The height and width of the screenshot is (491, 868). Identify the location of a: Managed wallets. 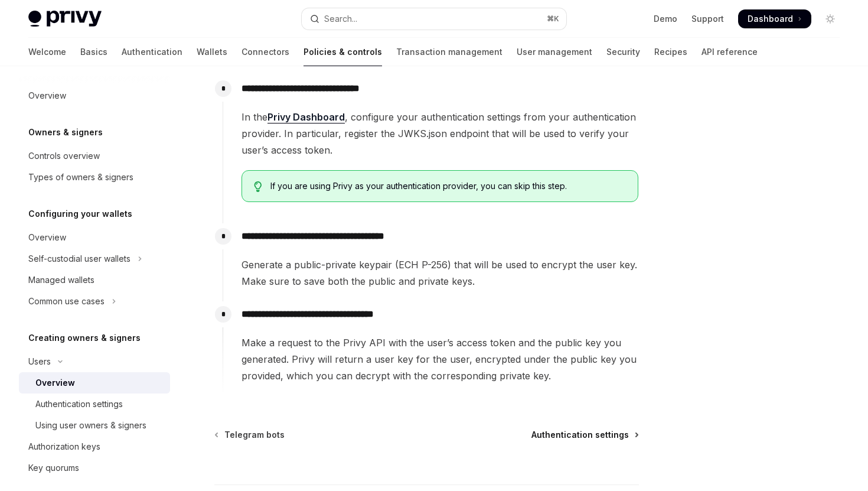
(95, 280).